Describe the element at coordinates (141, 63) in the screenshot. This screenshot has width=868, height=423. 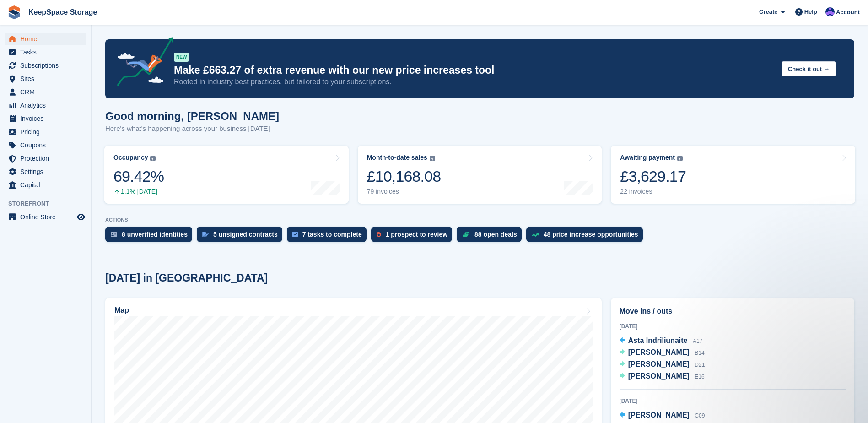
I see `img: price-adjustments-announcement-icon-8257ccfd72463d97f412b2fc003d46551f7dbcb40ab6d574587a9cd5c0d94...` at that location.